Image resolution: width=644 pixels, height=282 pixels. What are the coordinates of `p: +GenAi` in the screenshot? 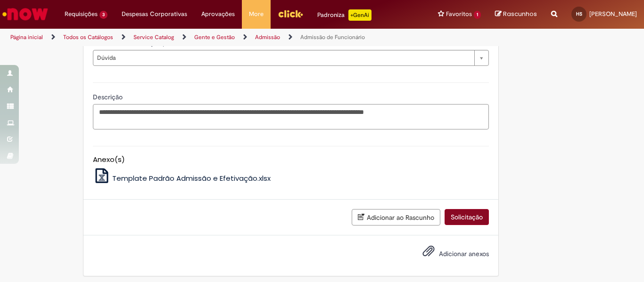 It's located at (360, 15).